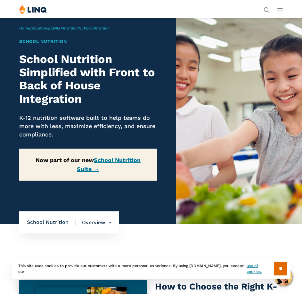 This screenshot has width=302, height=294. Describe the element at coordinates (25, 28) in the screenshot. I see `a: Home` at that location.